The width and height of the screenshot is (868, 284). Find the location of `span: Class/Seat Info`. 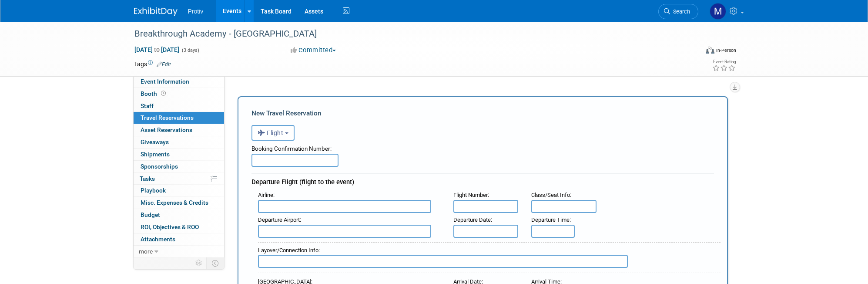

span: Class/Seat Info is located at coordinates (550, 195).